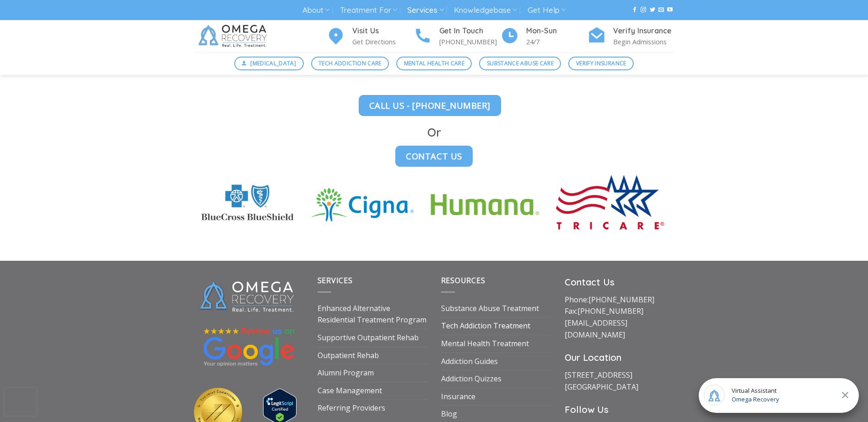 This screenshot has height=422, width=868. I want to click on h4: Mon-Sun, so click(556, 31).